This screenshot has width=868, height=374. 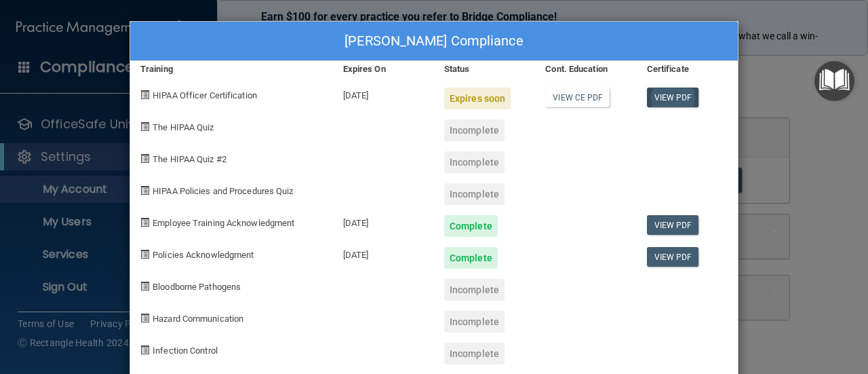 What do you see at coordinates (477, 99) in the screenshot?
I see `div: Expires soon` at bounding box center [477, 99].